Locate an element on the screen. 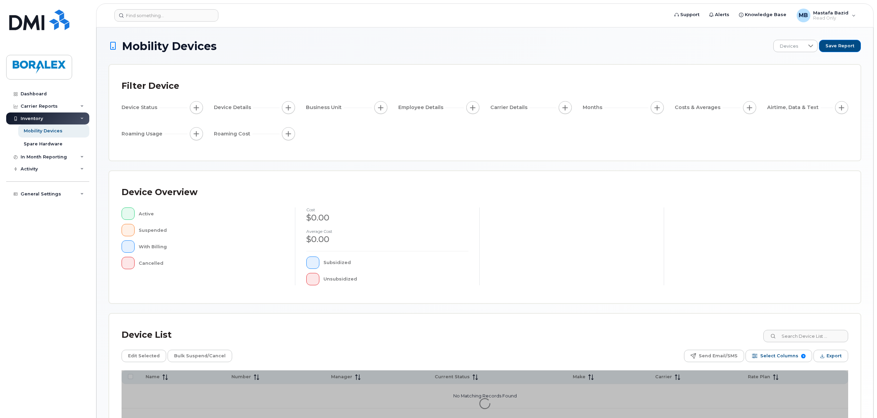 This screenshot has width=877, height=418. span: Edit Selected is located at coordinates (144, 356).